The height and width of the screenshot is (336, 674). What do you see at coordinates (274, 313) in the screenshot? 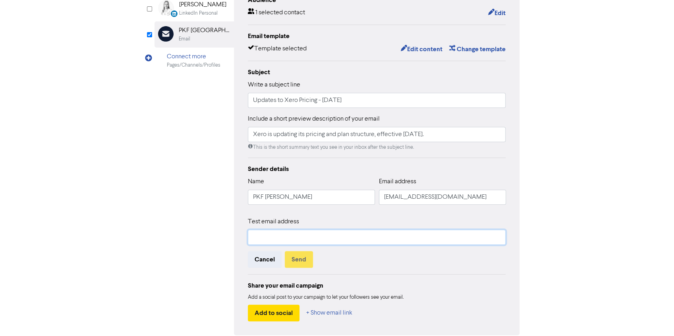
I see `button: Add to social` at bounding box center [274, 313].